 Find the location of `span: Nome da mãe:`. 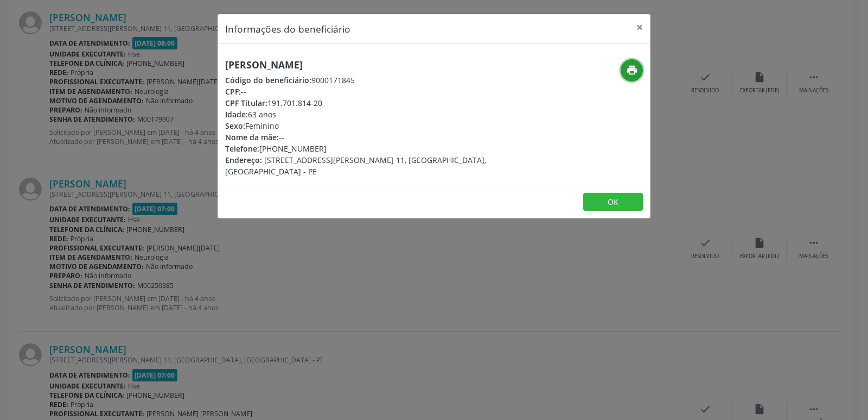

span: Nome da mãe: is located at coordinates (252, 137).